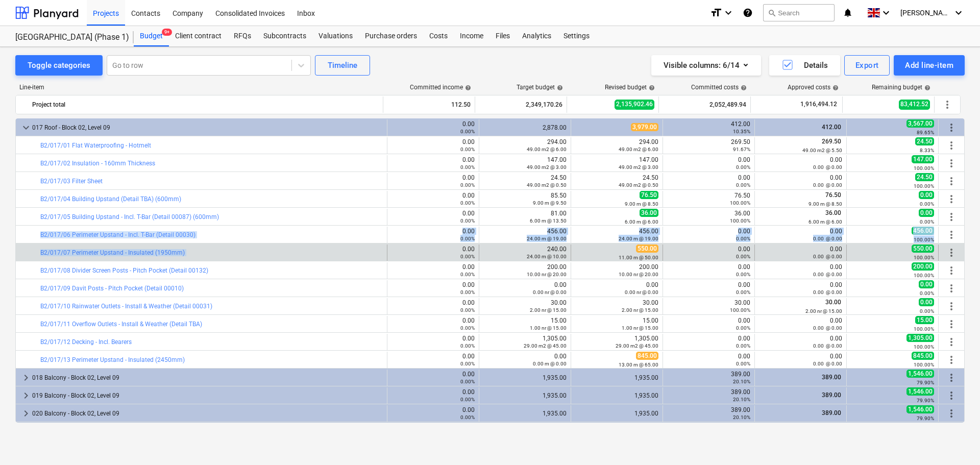  What do you see at coordinates (848, 12) in the screenshot?
I see `i: notifications` at bounding box center [848, 12].